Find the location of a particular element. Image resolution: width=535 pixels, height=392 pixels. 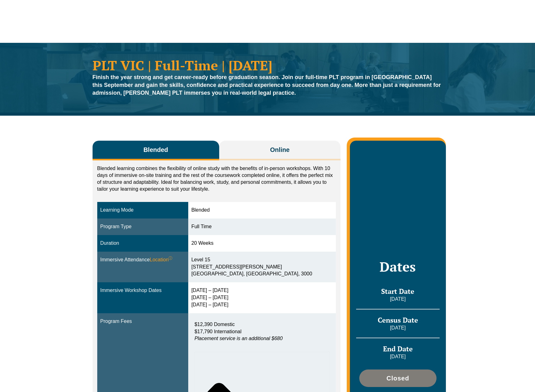

span: Blended is located at coordinates (156, 150).